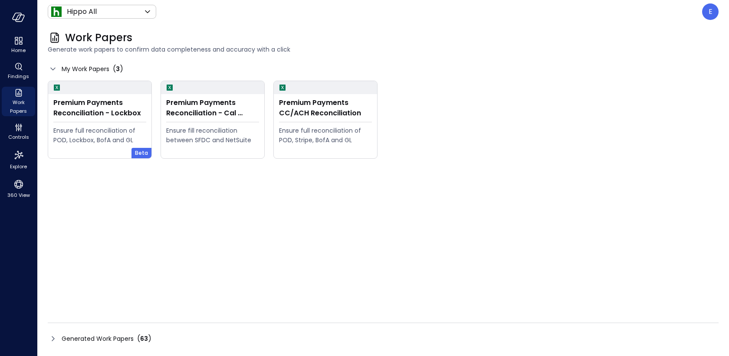 Image resolution: width=729 pixels, height=356 pixels. What do you see at coordinates (18, 50) in the screenshot?
I see `span: Home` at bounding box center [18, 50].